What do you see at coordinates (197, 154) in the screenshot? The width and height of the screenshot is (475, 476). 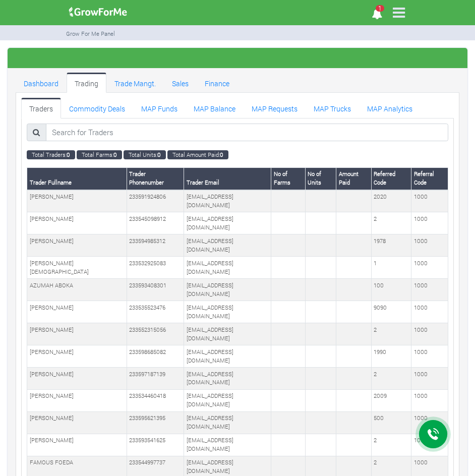 I see `small: Total Amount Paid:` at bounding box center [197, 154].